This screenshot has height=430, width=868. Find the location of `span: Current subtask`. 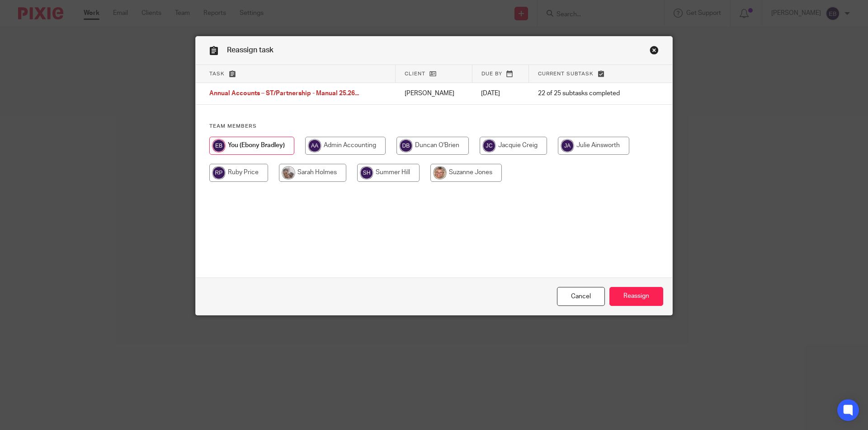

span: Current subtask is located at coordinates (566, 73).